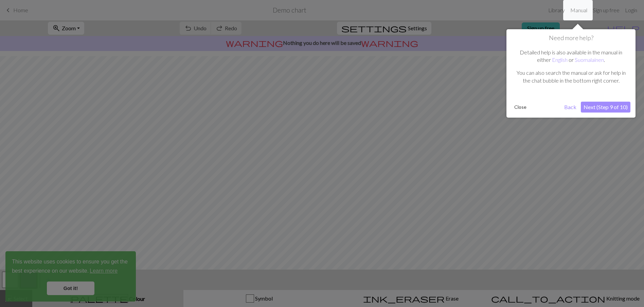 Image resolution: width=644 pixels, height=307 pixels. I want to click on p: Detailed help is also available in the manual in either or ., so click(571, 56).